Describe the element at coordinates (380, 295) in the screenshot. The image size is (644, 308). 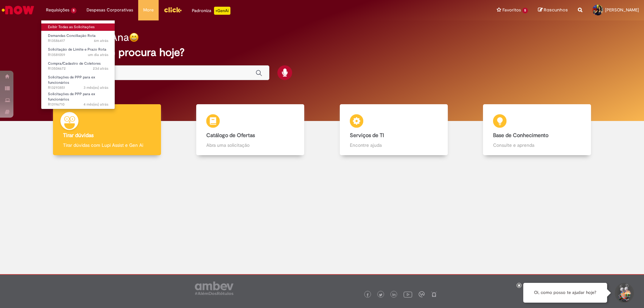
I see `img: logo_footer_twitter.png` at that location.